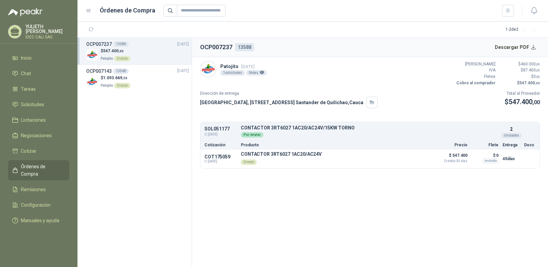  Describe the element at coordinates (39, 205) in the screenshot. I see `a: Configuración` at that location.